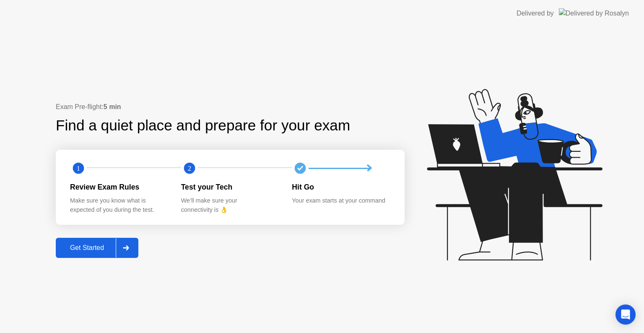  I want to click on b: 5 min, so click(112, 107).